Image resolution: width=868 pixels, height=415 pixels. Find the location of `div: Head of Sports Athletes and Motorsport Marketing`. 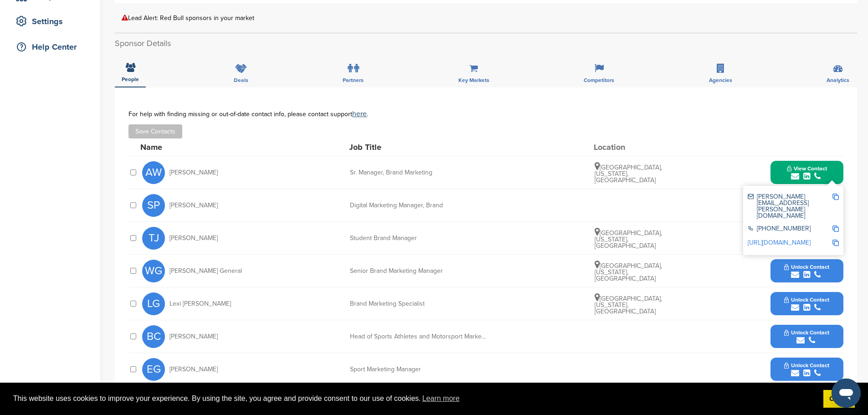

div: Head of Sports Athletes and Motorsport Marketing is located at coordinates (418, 337).